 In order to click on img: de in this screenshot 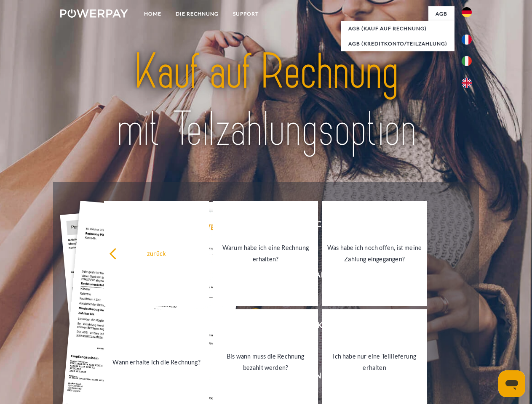, I will do `click(466, 12)`.